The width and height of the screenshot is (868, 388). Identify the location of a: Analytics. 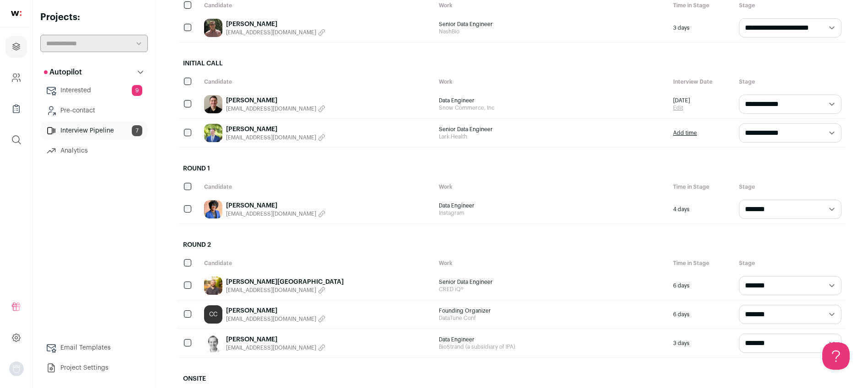
(94, 151).